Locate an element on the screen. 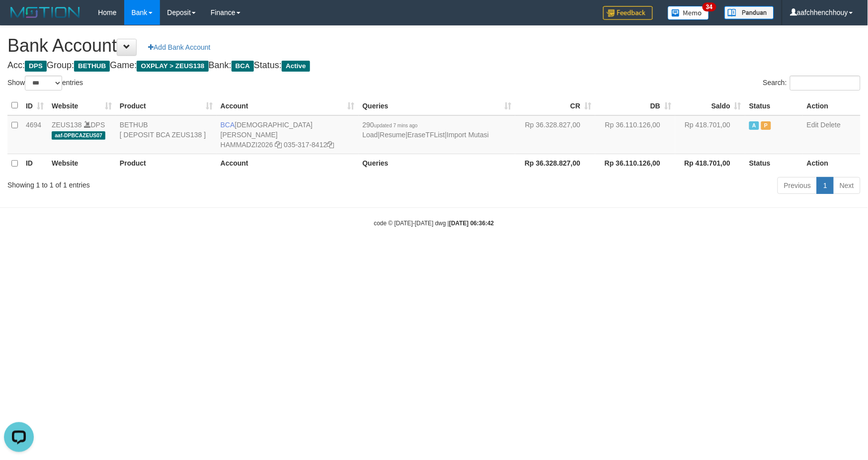 This screenshot has height=460, width=868. th: Queries: activate to sort column ascending is located at coordinates (437, 106).